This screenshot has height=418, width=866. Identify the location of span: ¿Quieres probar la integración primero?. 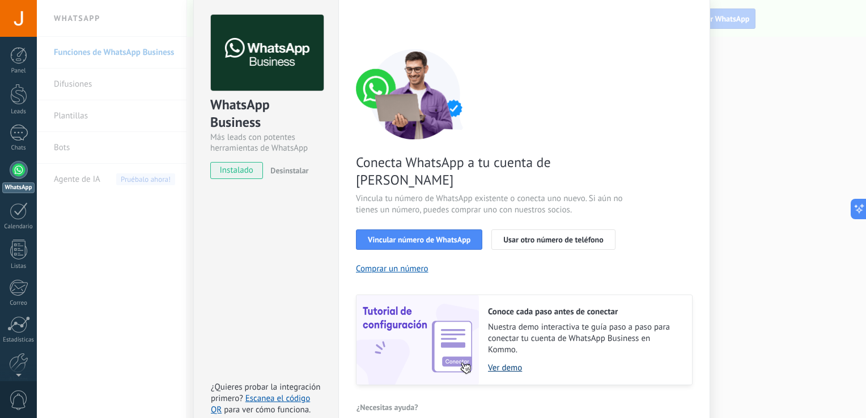
(266, 393).